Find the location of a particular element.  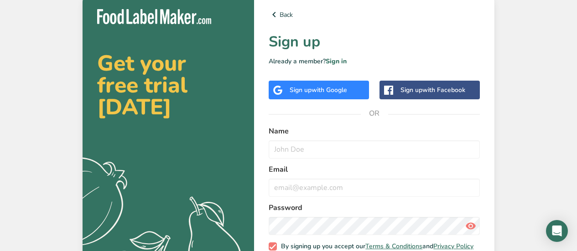

span: with Google is located at coordinates (329, 90).